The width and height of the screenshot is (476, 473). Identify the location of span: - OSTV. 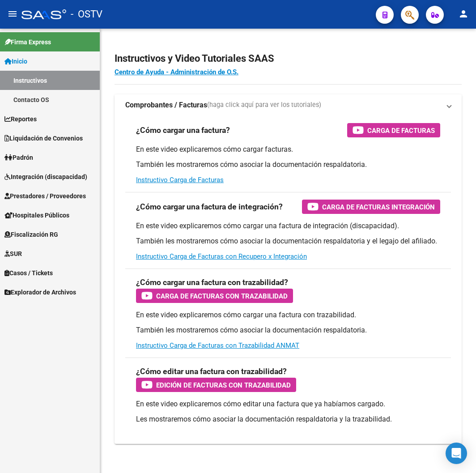
(87, 14).